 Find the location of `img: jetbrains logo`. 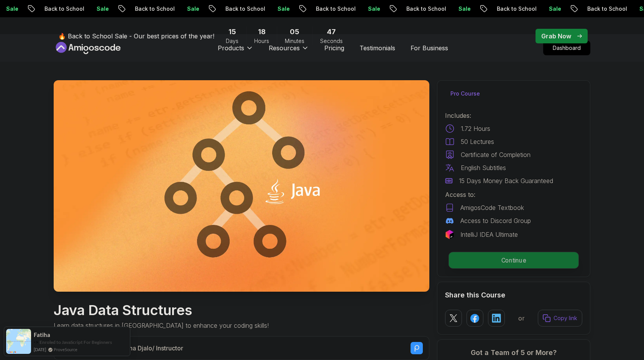

img: jetbrains logo is located at coordinates (450, 235).